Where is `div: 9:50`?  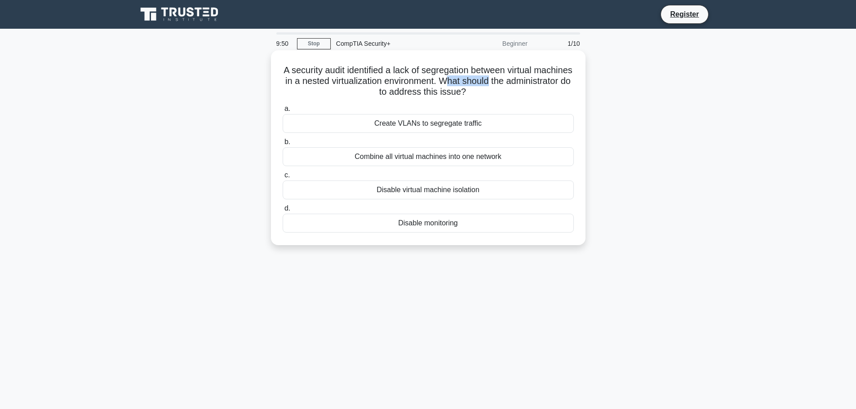 div: 9:50 is located at coordinates (284, 44).